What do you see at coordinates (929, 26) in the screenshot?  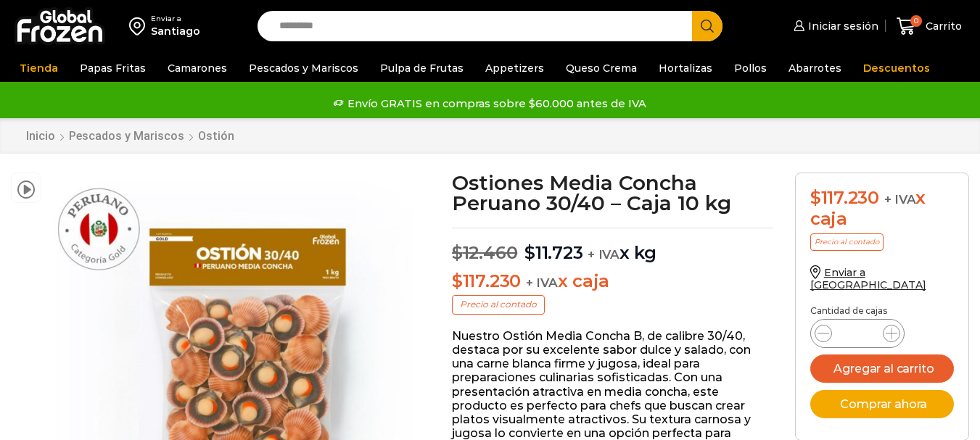 I see `a: 0 Carrito` at bounding box center [929, 26].